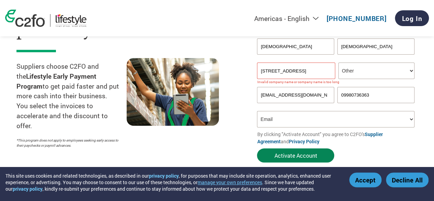 The width and height of the screenshot is (434, 201). What do you see at coordinates (375, 95) in the screenshot?
I see `input: Phone*` at bounding box center [375, 95].